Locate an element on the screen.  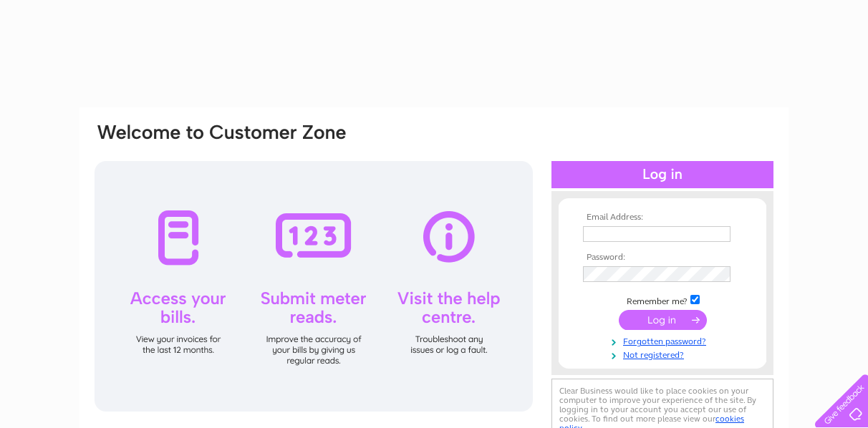
th: Email Address: is located at coordinates (662, 217).